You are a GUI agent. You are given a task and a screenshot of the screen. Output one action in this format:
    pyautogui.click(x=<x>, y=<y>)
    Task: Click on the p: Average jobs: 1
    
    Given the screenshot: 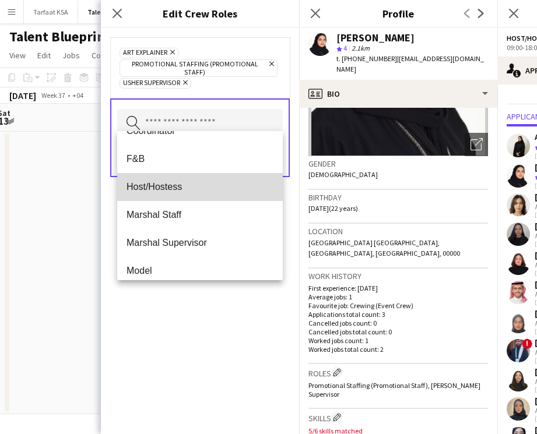 What is the action you would take?
    pyautogui.click(x=398, y=297)
    